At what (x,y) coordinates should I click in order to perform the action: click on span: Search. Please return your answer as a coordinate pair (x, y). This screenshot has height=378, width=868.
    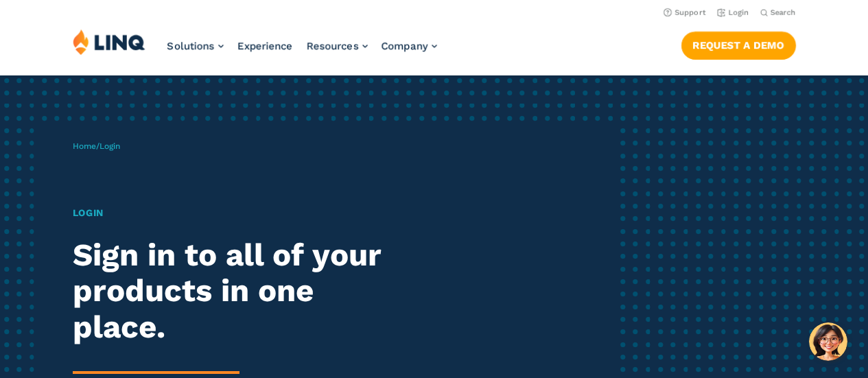
    Looking at the image, I should click on (783, 13).